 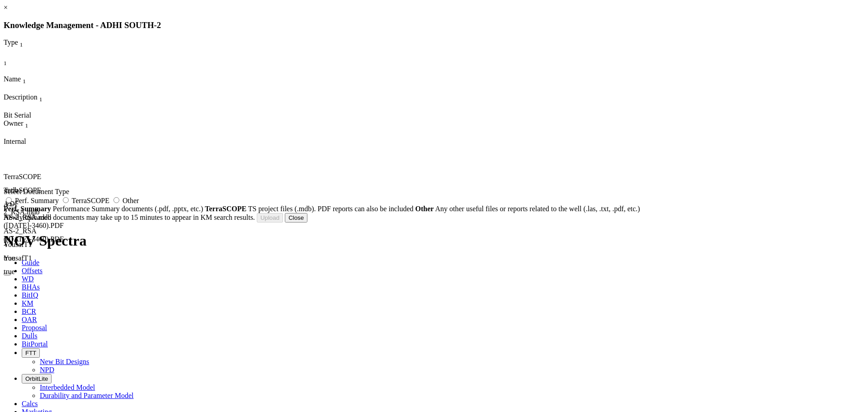 I want to click on span: Offsets, so click(x=32, y=271).